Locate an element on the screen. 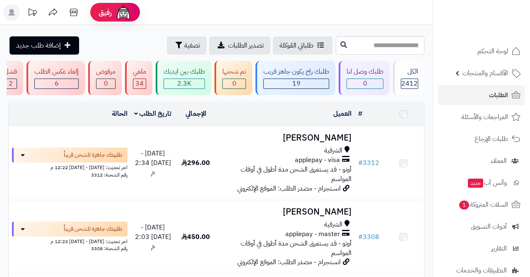  div: ملغي is located at coordinates (140, 72).